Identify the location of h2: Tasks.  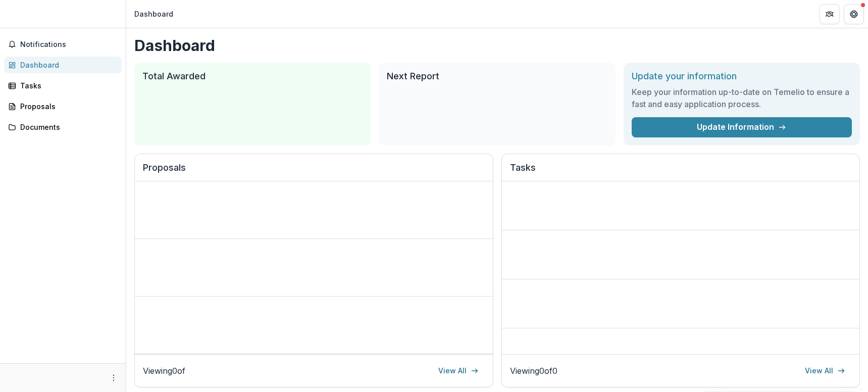
(681, 172).